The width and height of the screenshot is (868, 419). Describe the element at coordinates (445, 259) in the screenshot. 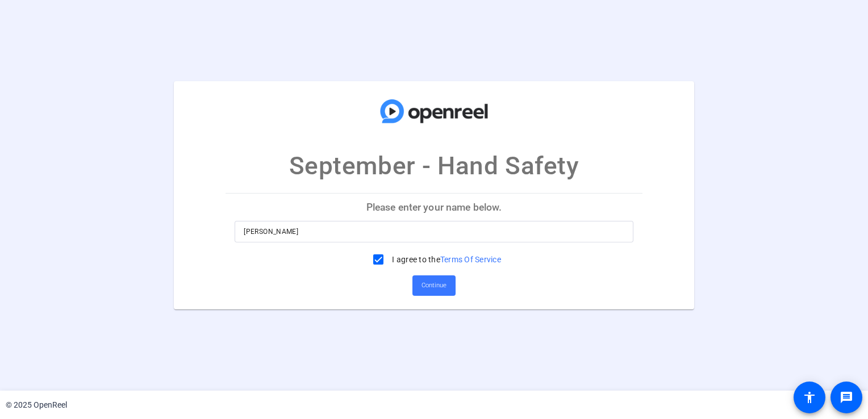

I see `label: I agree to the` at that location.